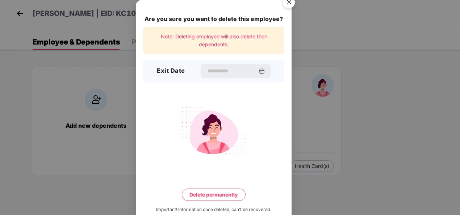 The width and height of the screenshot is (460, 215). Describe the element at coordinates (214, 41) in the screenshot. I see `div: Note: Deleting employee will also delete their dependents.` at that location.